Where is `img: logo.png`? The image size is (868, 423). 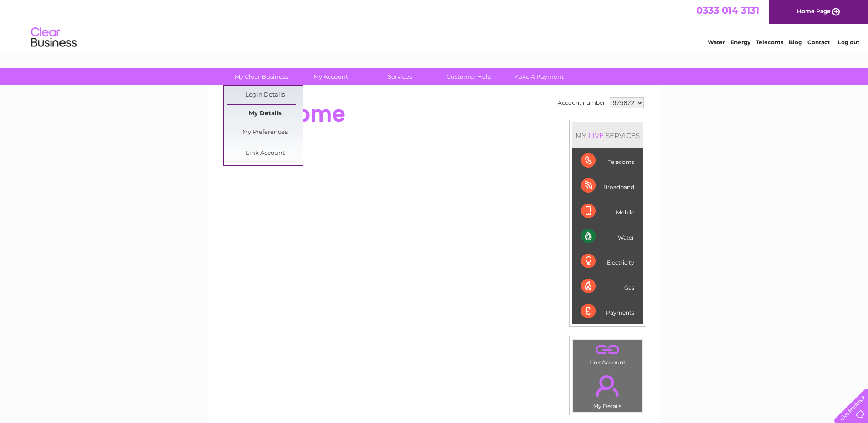 img: logo.png is located at coordinates (54, 37).